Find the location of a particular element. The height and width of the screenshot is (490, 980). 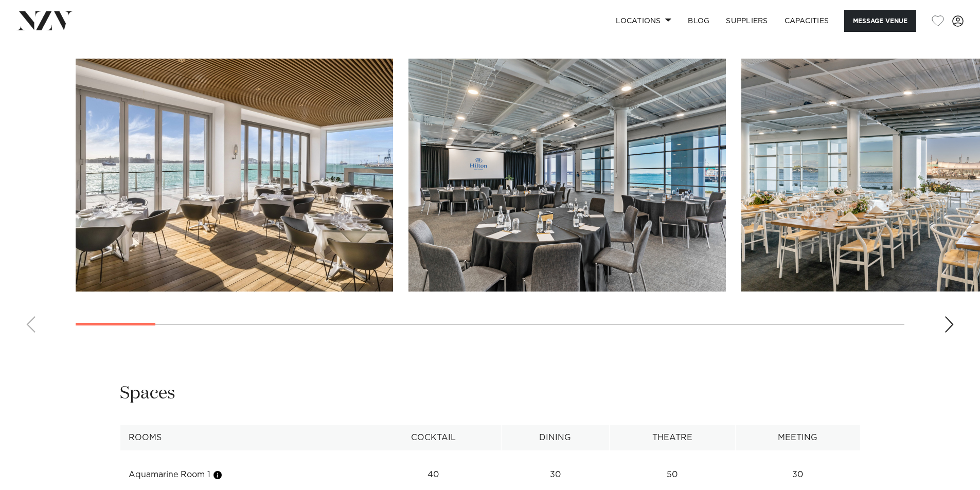

th: Cocktail is located at coordinates (433, 437).